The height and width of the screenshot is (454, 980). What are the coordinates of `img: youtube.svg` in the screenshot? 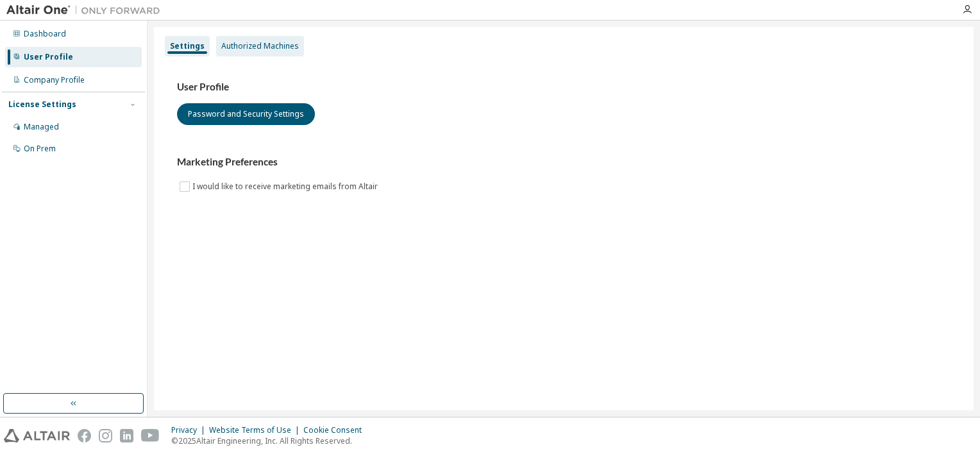 It's located at (150, 436).